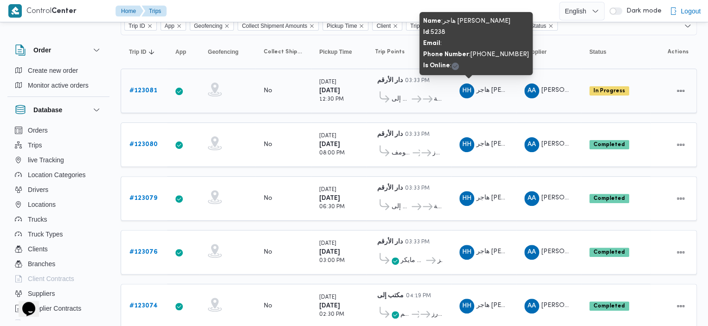 The image size is (708, 326). Describe the element at coordinates (38, 190) in the screenshot. I see `span: Drivers` at that location.